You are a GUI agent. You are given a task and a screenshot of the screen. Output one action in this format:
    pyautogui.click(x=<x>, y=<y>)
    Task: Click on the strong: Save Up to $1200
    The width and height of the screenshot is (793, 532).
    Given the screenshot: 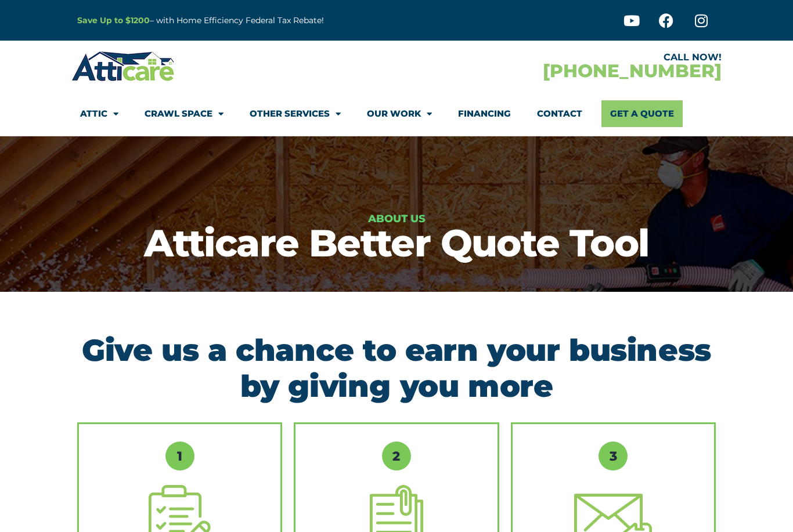 What is the action you would take?
    pyautogui.click(x=113, y=21)
    